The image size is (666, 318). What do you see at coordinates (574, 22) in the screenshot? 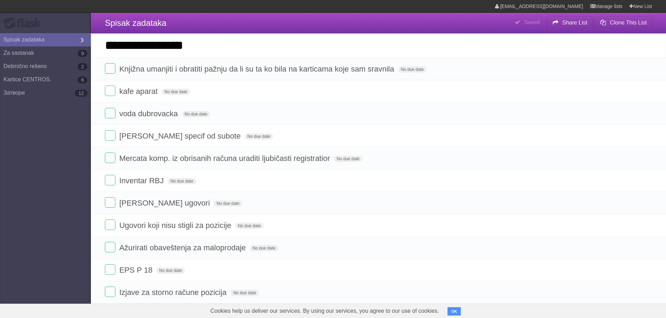
I see `b: Share List` at bounding box center [574, 22].